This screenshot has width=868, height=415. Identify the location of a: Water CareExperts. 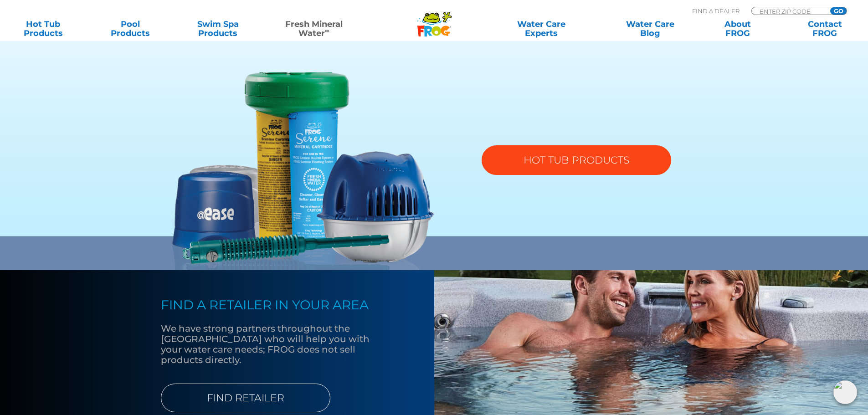
(541, 29).